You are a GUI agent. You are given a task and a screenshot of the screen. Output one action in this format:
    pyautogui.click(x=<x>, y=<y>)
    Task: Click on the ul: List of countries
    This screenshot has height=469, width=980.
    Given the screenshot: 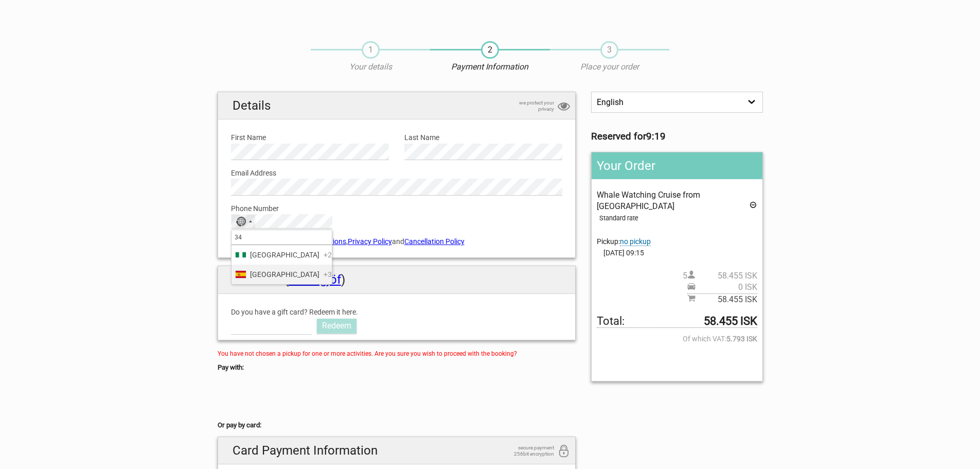 What is the action you would take?
    pyautogui.click(x=282, y=265)
    